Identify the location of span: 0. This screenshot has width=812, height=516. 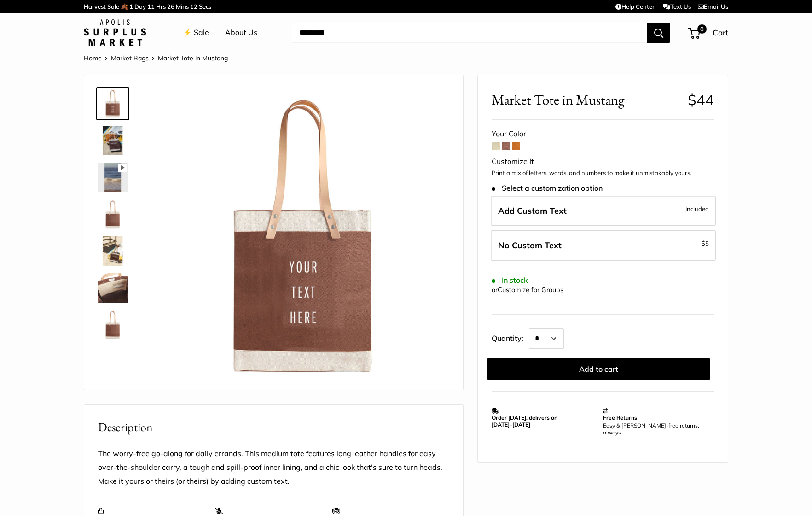
(702, 29).